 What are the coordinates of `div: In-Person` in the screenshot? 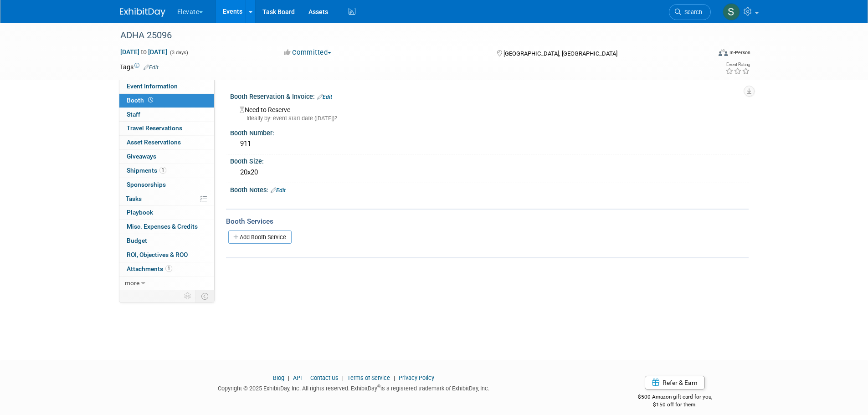 It's located at (740, 53).